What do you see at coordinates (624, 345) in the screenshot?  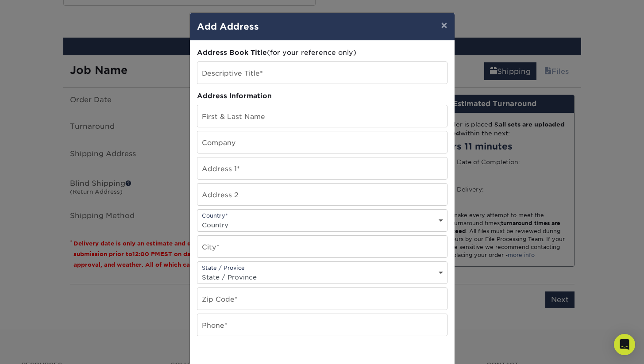 I see `div: Open Intercom Messenger` at bounding box center [624, 345].